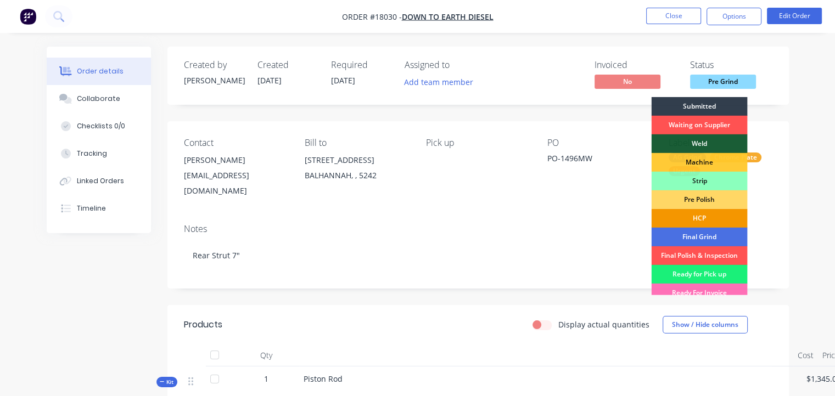 The width and height of the screenshot is (835, 396). I want to click on div: Cost, so click(805, 356).